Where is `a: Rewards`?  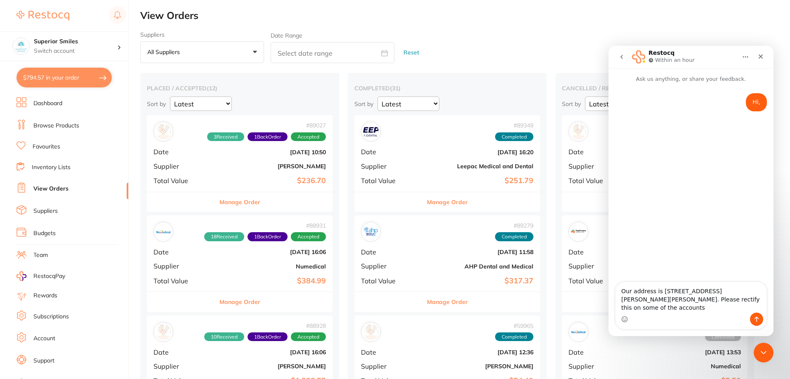
a: Rewards is located at coordinates (45, 296).